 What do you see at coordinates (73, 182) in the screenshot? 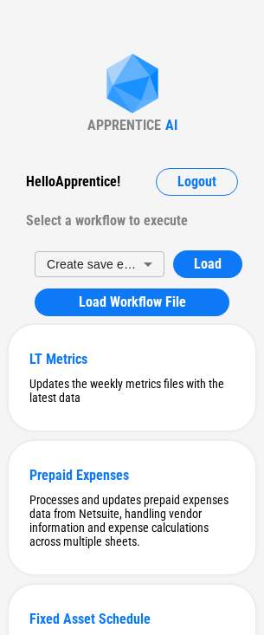
I see `div: Hello Apprentice !` at bounding box center [73, 182].